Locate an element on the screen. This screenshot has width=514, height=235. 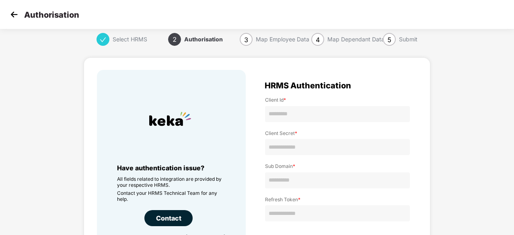
label: Refresh Token is located at coordinates (338, 200).